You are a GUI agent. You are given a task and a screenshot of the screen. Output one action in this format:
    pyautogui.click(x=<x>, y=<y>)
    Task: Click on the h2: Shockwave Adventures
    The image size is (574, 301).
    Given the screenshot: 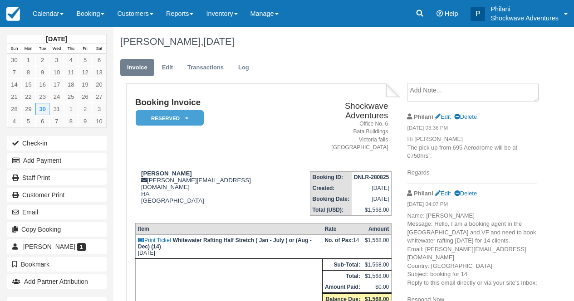 What is the action you would take?
    pyautogui.click(x=344, y=111)
    